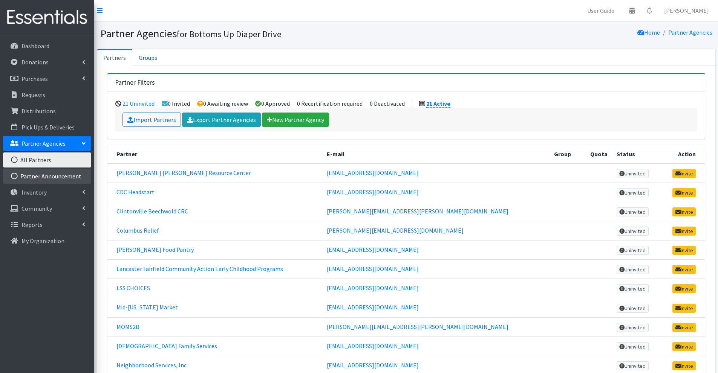  What do you see at coordinates (596, 154) in the screenshot?
I see `th: Quota` at bounding box center [596, 154].